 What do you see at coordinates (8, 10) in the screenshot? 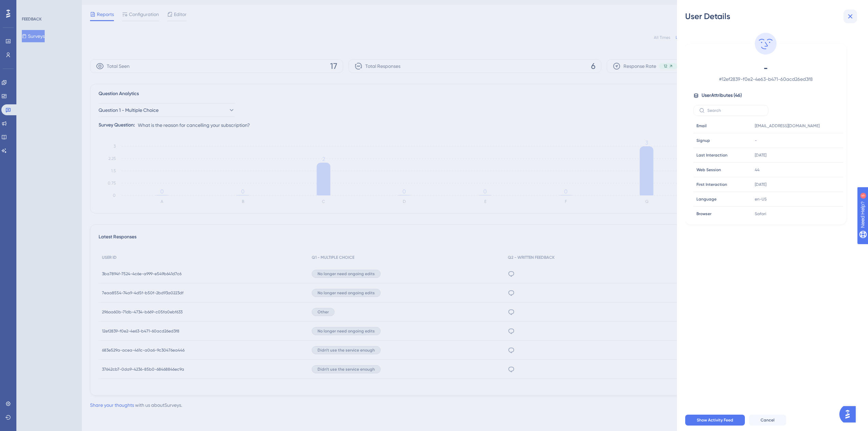
I see `img: launcher-image-alternative-text` at bounding box center [8, 10].